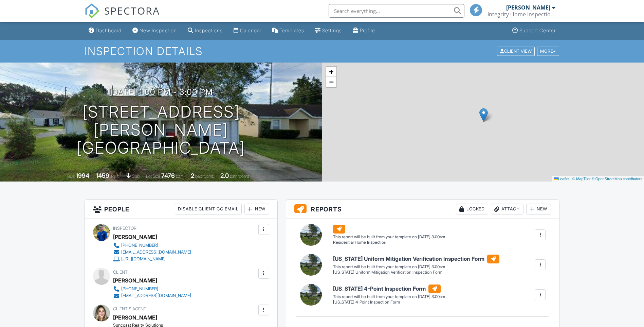 Image resolution: width=644 pixels, height=327 pixels. Describe the element at coordinates (92, 11) in the screenshot. I see `img: The Best Home Inspection Software - Spectora` at that location.